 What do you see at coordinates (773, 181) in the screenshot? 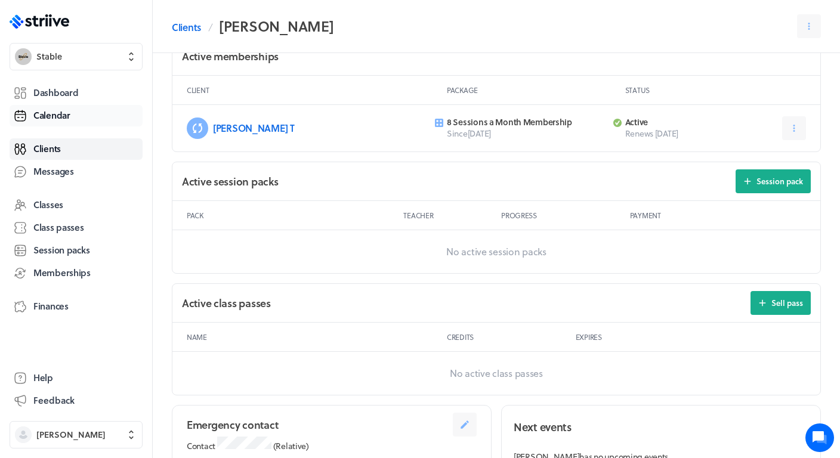
I see `button: Session pack` at bounding box center [773, 181].